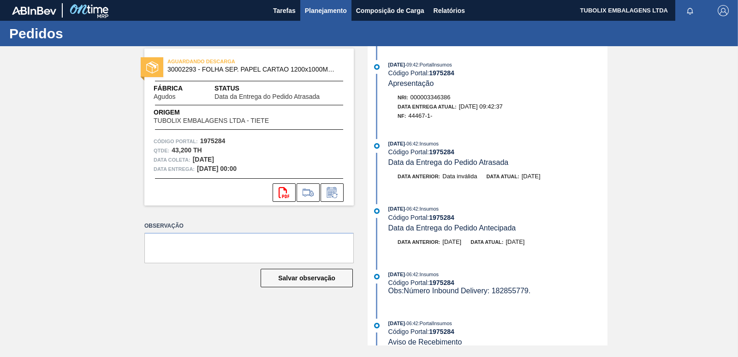 This screenshot has height=357, width=738. Describe the element at coordinates (460, 290) in the screenshot. I see `span: Obs: Número Inbound Delivery: 182855779.` at that location.